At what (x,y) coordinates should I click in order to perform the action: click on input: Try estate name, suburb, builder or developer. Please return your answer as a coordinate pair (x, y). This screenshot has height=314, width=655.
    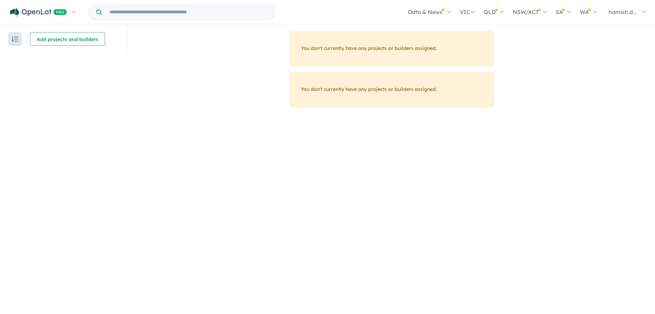
    Looking at the image, I should click on (188, 12).